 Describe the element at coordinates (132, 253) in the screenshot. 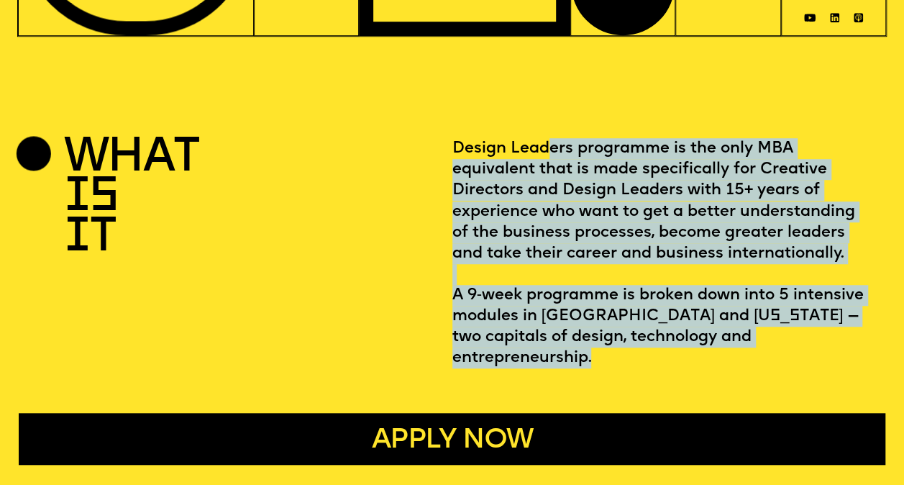

I see `h2: what s t` at that location.